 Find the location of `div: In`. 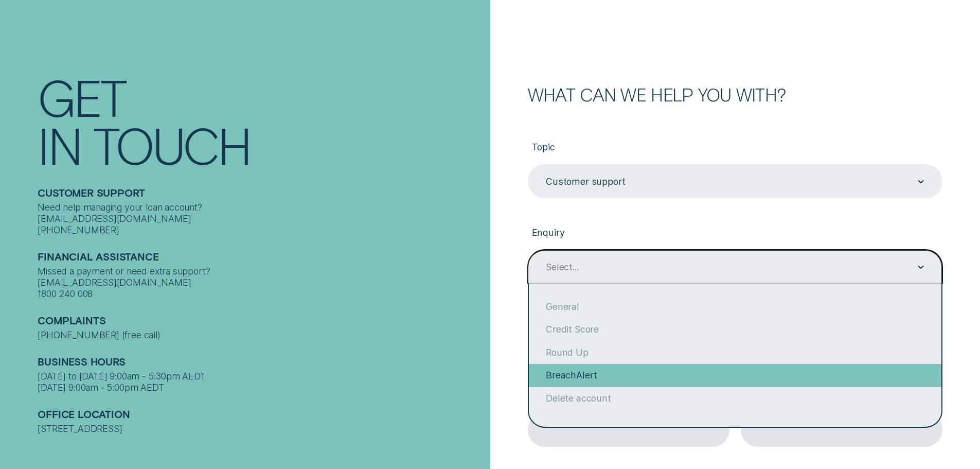

div: In is located at coordinates (59, 144).